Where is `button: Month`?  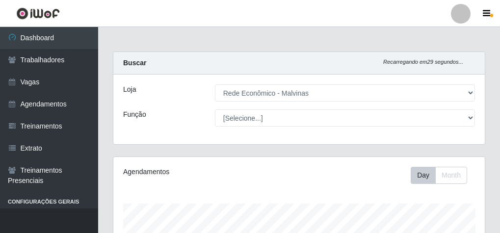 button: Month is located at coordinates (451, 175).